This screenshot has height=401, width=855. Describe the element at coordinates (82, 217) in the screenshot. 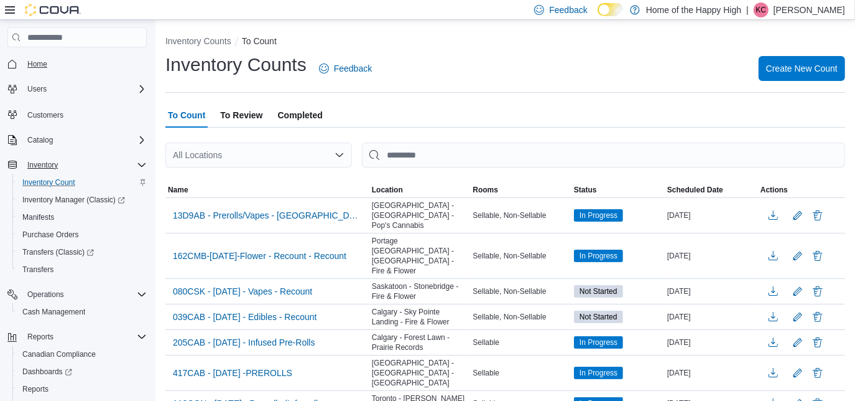

I see `button: Manifests` at that location.